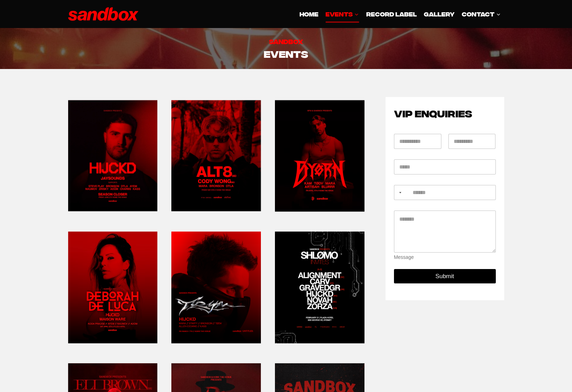  Describe the element at coordinates (103, 14) in the screenshot. I see `img: Sandbox` at that location.